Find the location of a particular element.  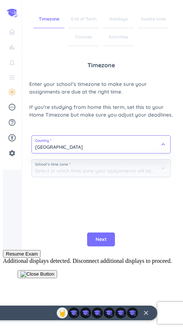

img: Close Button is located at coordinates (37, 274).